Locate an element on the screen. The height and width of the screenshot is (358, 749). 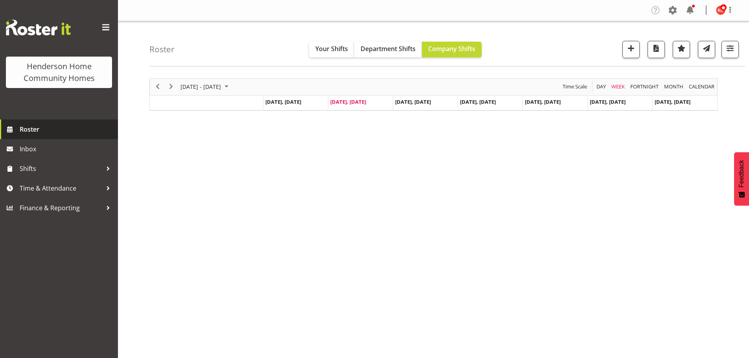
span: Time & Attendance is located at coordinates (61, 188).